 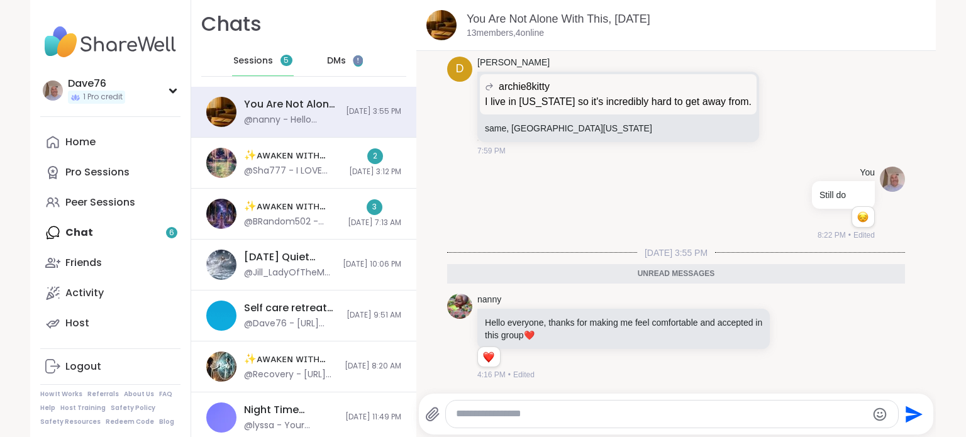 I want to click on a: Referrals, so click(x=103, y=394).